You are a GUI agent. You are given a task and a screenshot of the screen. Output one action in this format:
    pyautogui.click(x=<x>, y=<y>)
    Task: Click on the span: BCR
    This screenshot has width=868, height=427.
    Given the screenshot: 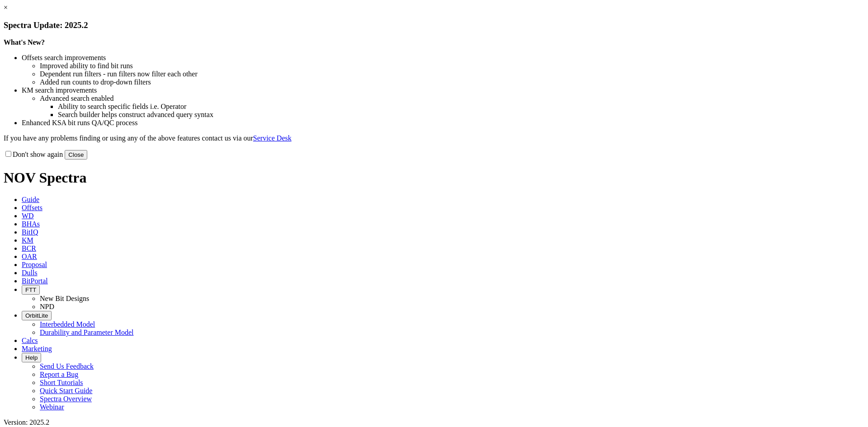 What is the action you would take?
    pyautogui.click(x=29, y=248)
    